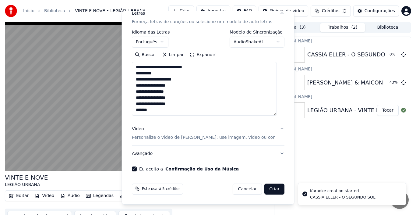 The width and height of the screenshot is (416, 215). What do you see at coordinates (208, 17) in the screenshot?
I see `button: LetrasForneça letras de canções ou selecione um modelo de auto letras` at bounding box center [208, 17].